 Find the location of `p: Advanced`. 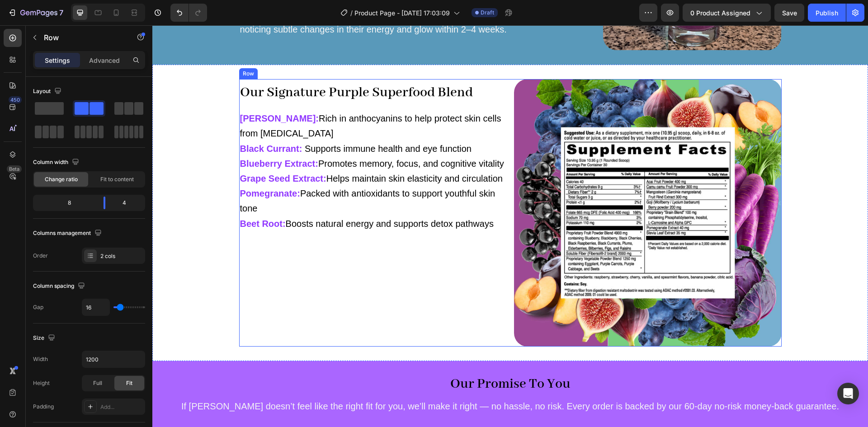

p: Advanced is located at coordinates (105, 60).